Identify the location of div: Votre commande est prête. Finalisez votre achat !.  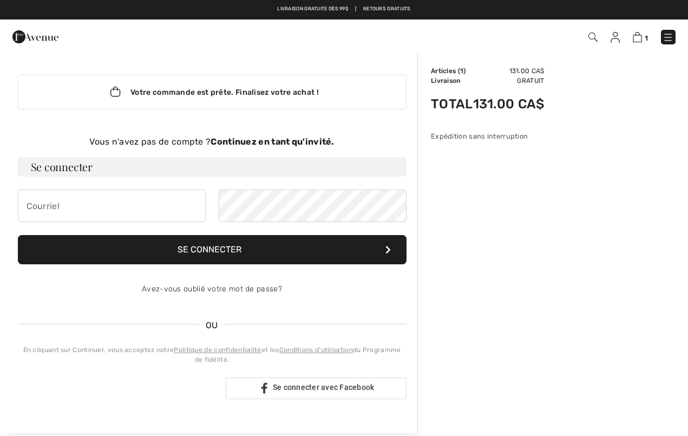
(212, 92).